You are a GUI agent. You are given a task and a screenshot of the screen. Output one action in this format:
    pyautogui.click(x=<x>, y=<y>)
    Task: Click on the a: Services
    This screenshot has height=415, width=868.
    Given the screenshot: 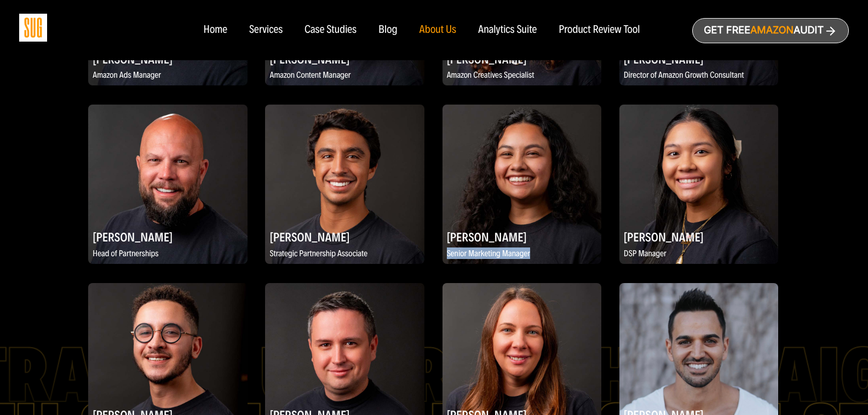 What is the action you would take?
    pyautogui.click(x=266, y=30)
    